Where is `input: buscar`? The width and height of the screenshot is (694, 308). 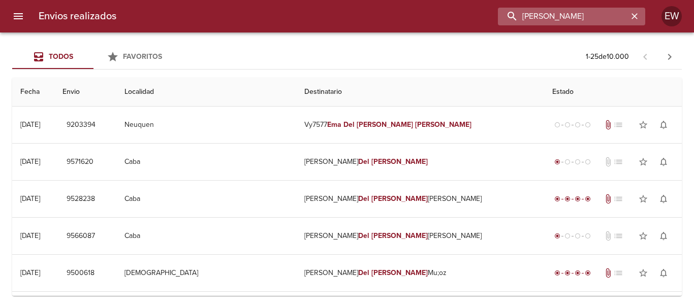
input: buscar is located at coordinates (563, 16).